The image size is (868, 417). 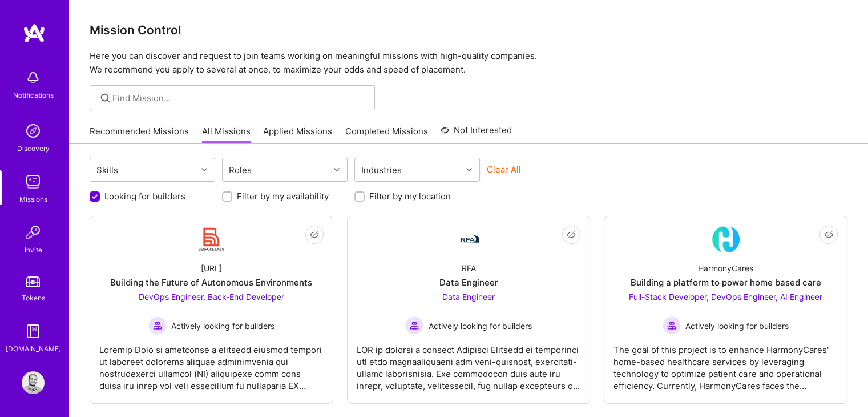 I want to click on h3: Mission Control, so click(x=468, y=30).